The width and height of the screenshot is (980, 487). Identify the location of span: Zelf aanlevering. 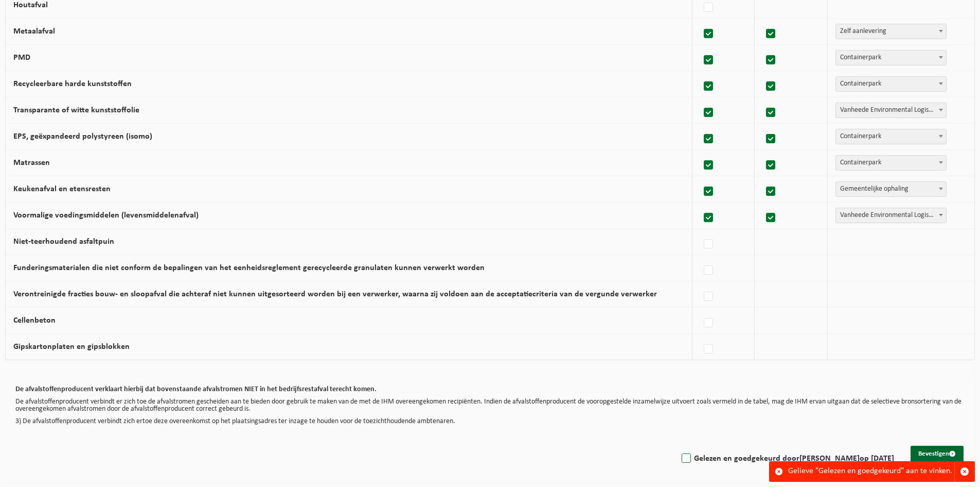
(891, 31).